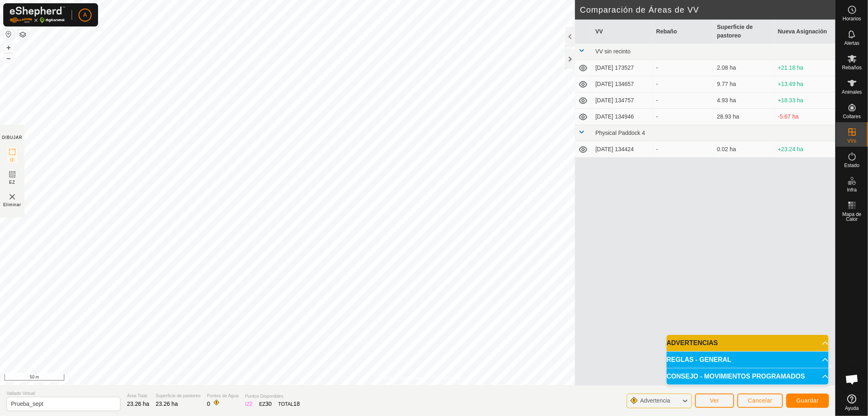  I want to click on td: +21.18 ha, so click(804, 68).